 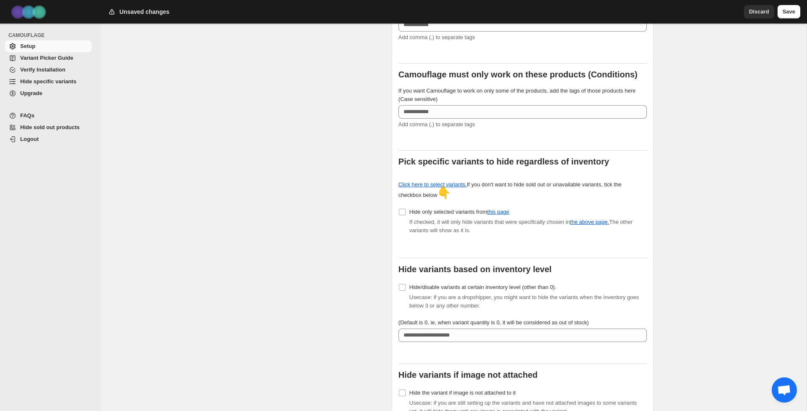 What do you see at coordinates (48, 139) in the screenshot?
I see `a: Logout` at bounding box center [48, 139].